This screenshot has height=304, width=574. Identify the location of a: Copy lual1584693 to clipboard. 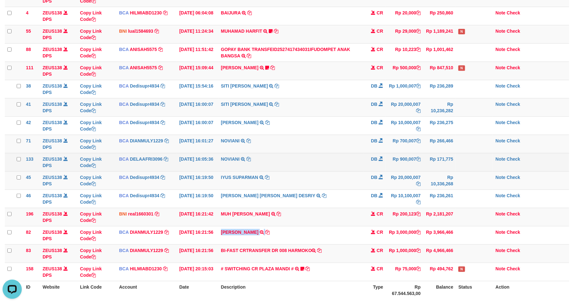
(157, 31).